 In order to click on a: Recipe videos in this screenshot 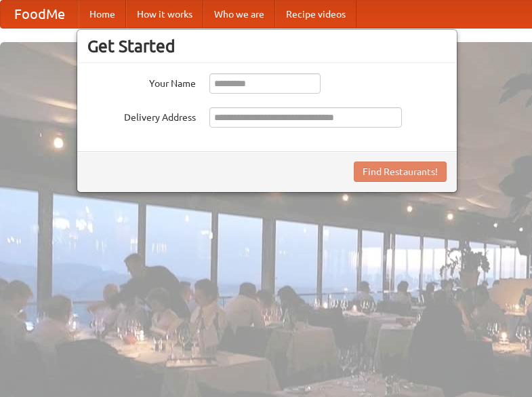, I will do `click(316, 14)`.